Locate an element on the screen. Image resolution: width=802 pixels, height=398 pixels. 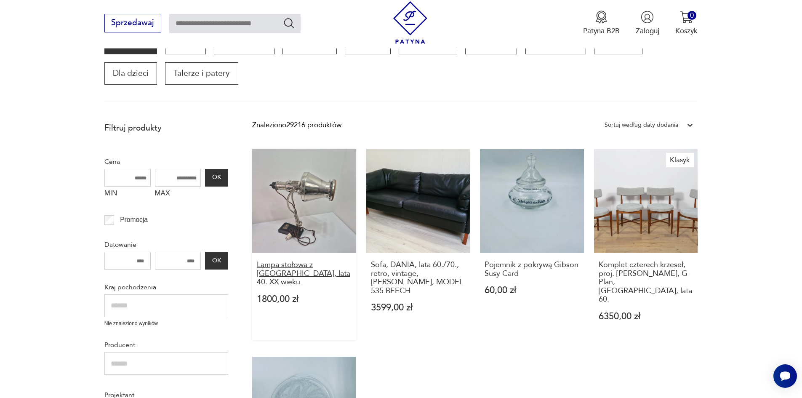
a: Dla dzieci is located at coordinates (130, 73).